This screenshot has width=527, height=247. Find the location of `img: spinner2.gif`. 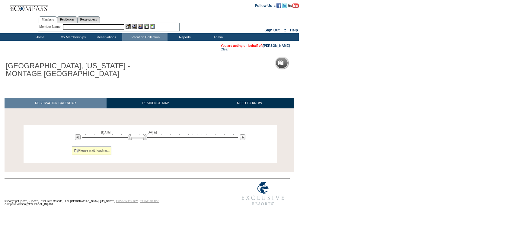

img: spinner2.gif is located at coordinates (76, 150).